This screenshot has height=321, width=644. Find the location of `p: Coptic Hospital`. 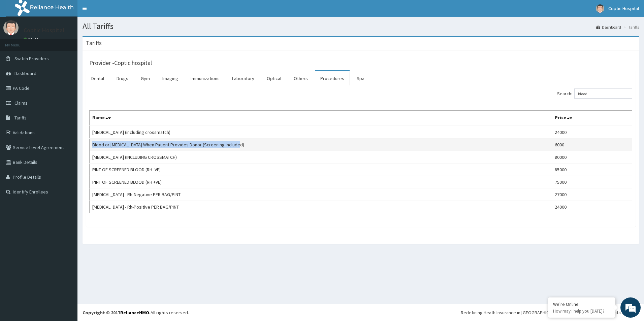

p: Coptic Hospital is located at coordinates (44, 31).